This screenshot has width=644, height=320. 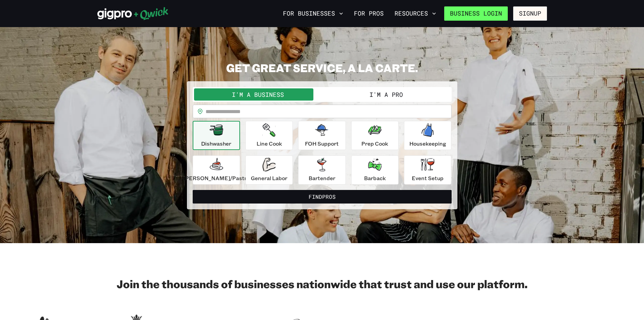 What do you see at coordinates (386, 95) in the screenshot?
I see `button: I'm a Pro` at bounding box center [386, 95].